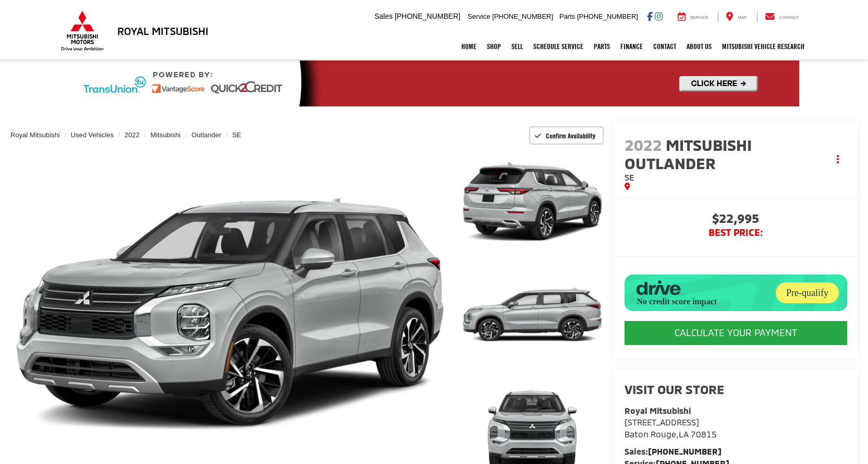  What do you see at coordinates (434, 83) in the screenshot?
I see `img: Quick2Credit` at bounding box center [434, 83].